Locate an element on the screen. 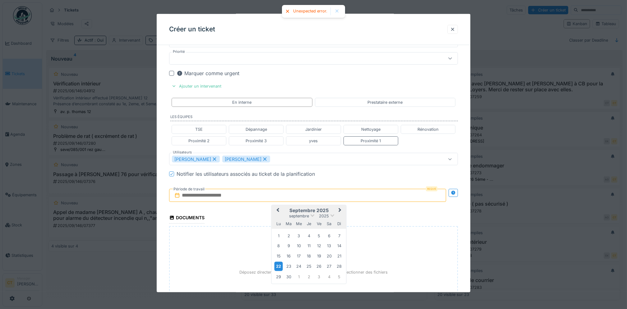 The height and width of the screenshot is (309, 627). div: Choose dimanche 7 septembre 2025 is located at coordinates (339, 236).